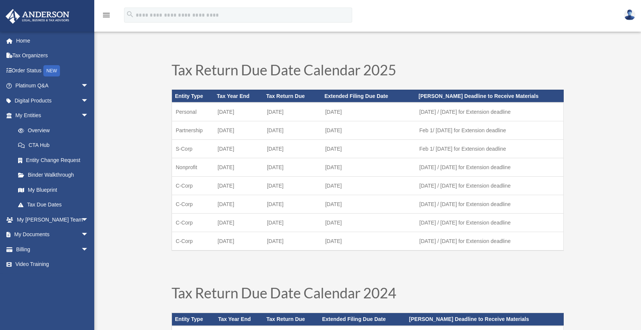 The image size is (641, 330). I want to click on a: My Documentsarrow_drop_down, so click(52, 235).